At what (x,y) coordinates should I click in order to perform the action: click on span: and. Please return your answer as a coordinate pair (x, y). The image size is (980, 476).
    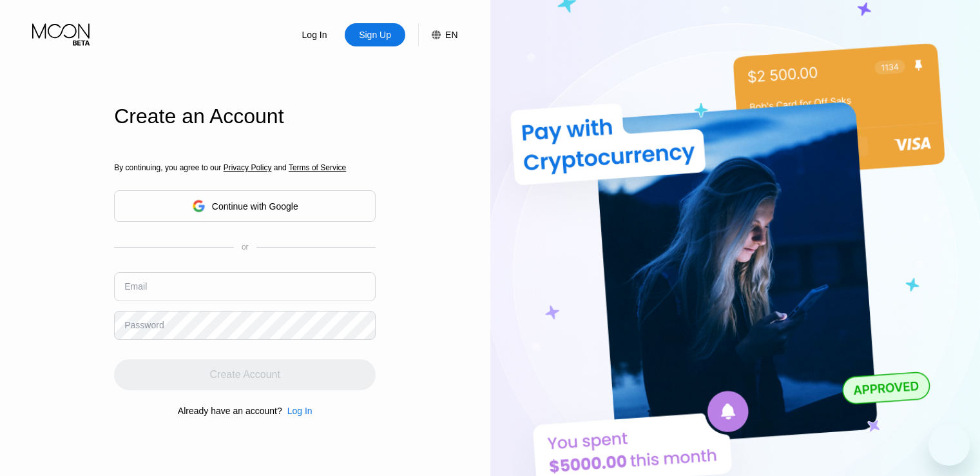
    Looking at the image, I should click on (280, 168).